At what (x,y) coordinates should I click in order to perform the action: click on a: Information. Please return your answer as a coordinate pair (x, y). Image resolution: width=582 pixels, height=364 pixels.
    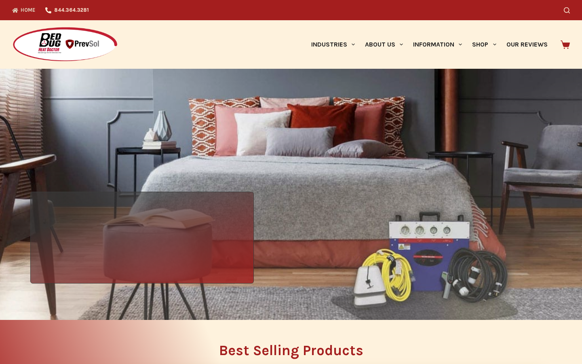
    Looking at the image, I should click on (438, 44).